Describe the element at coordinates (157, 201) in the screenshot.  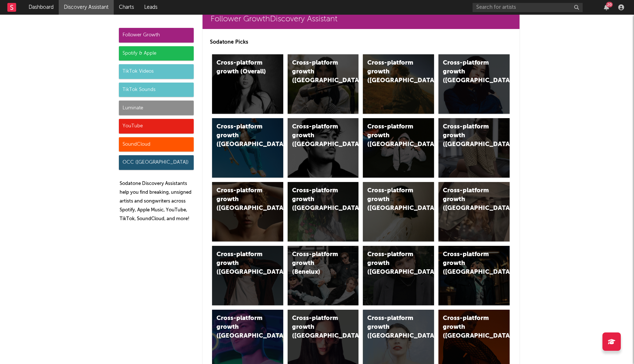
I see `p: Sodatone Discovery Assistants help you find breaking, unsigned artists and songwriters across Spo...` at that location.